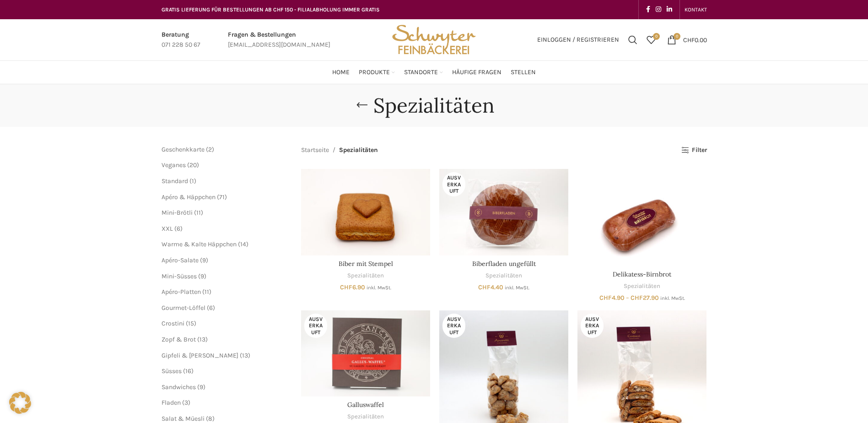  What do you see at coordinates (222, 197) in the screenshot?
I see `span: 71` at bounding box center [222, 197].